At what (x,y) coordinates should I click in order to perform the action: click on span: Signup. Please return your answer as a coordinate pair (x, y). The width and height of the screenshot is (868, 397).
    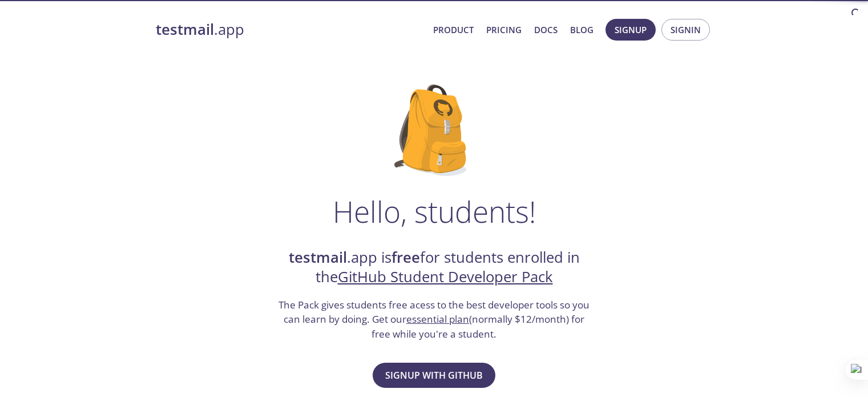
    Looking at the image, I should click on (631, 30).